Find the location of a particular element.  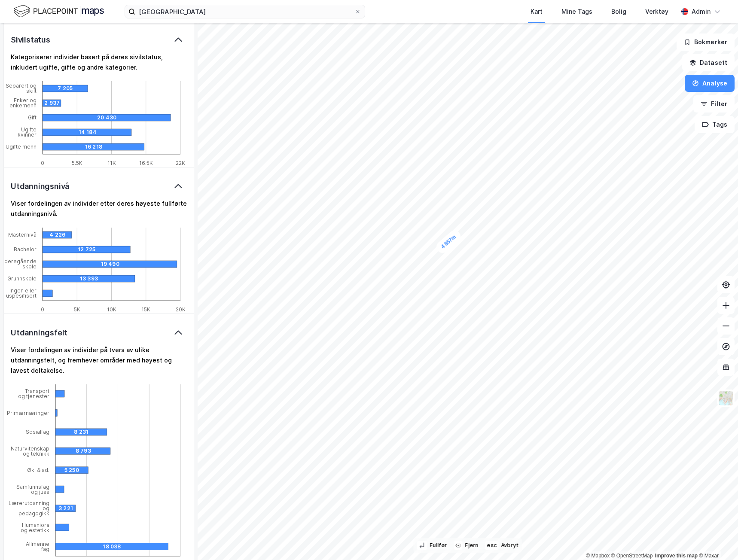

tspan: og tjenester is located at coordinates (34, 396).